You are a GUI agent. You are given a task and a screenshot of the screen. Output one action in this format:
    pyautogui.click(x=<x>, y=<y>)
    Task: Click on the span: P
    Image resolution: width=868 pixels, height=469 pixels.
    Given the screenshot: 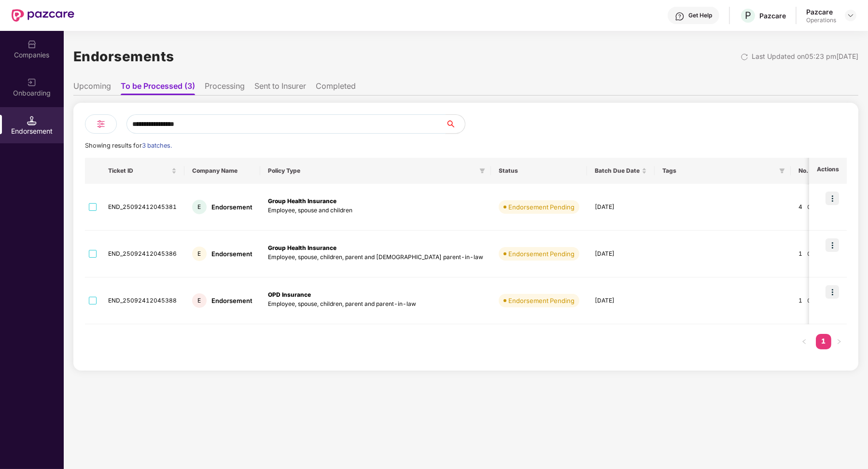 What is the action you would take?
    pyautogui.click(x=748, y=15)
    